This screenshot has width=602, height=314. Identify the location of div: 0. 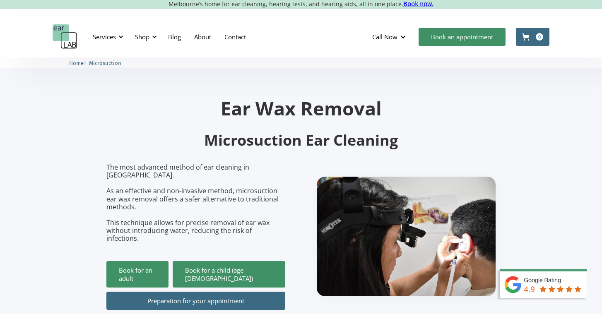
(540, 37).